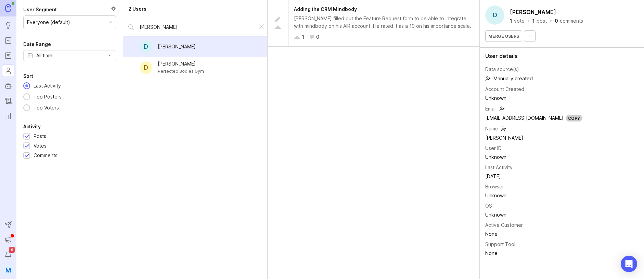 The width and height of the screenshot is (644, 279). Describe the element at coordinates (542, 21) in the screenshot. I see `div: post` at that location.